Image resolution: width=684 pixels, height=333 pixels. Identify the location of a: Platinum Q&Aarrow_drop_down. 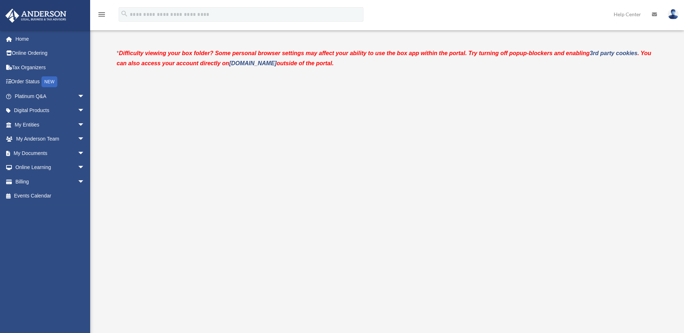
(50, 96).